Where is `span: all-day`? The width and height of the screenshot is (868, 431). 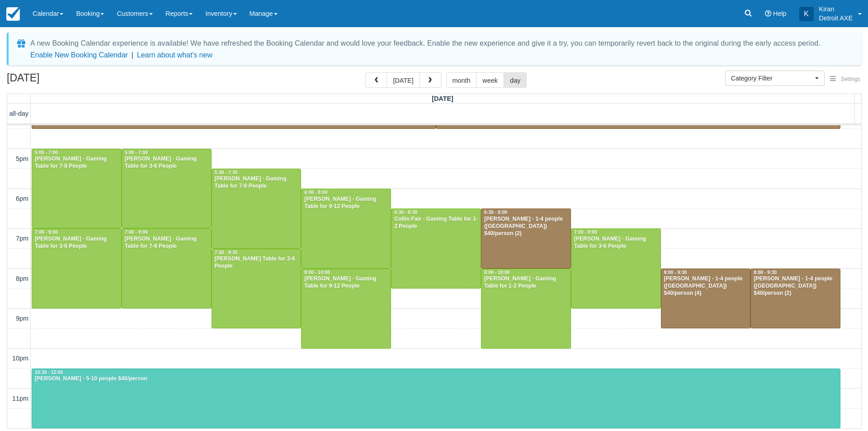
span: all-day is located at coordinates (19, 114).